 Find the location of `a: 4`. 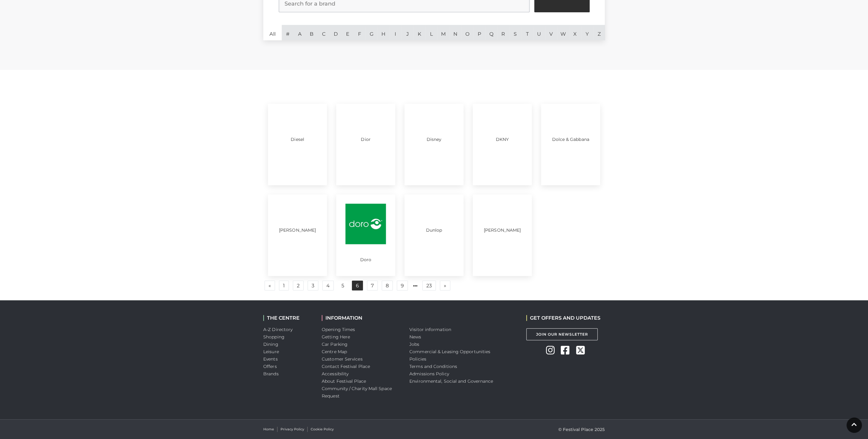

a: 4 is located at coordinates (328, 285).